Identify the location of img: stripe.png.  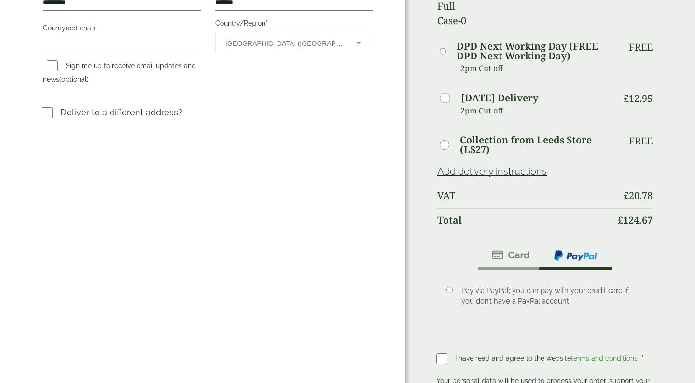
(510, 255).